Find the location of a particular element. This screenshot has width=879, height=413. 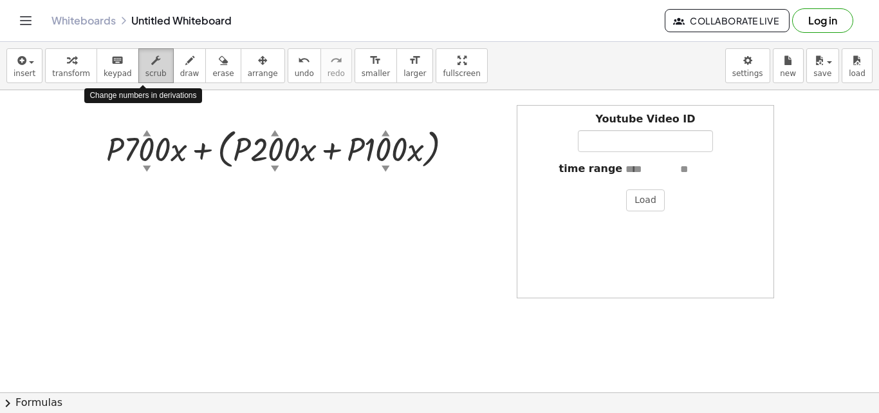

button: format_sizelarger is located at coordinates (415, 66).